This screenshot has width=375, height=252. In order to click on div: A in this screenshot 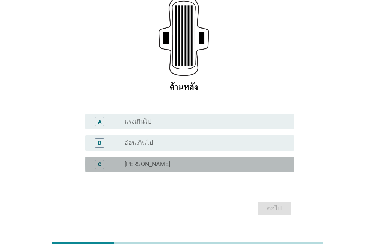, I will do `click(100, 121)`.